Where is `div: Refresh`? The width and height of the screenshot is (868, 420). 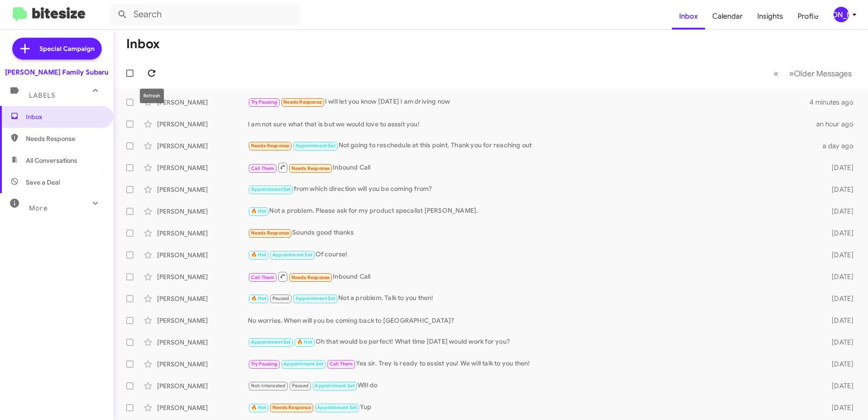
div: Refresh is located at coordinates (151, 96).